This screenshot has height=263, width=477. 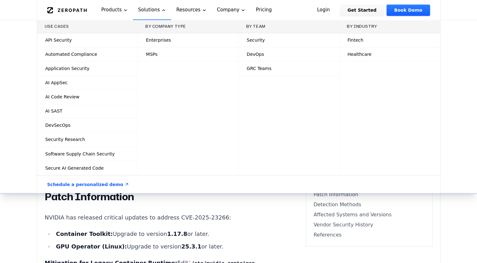 I want to click on span: MSPs, so click(x=152, y=54).